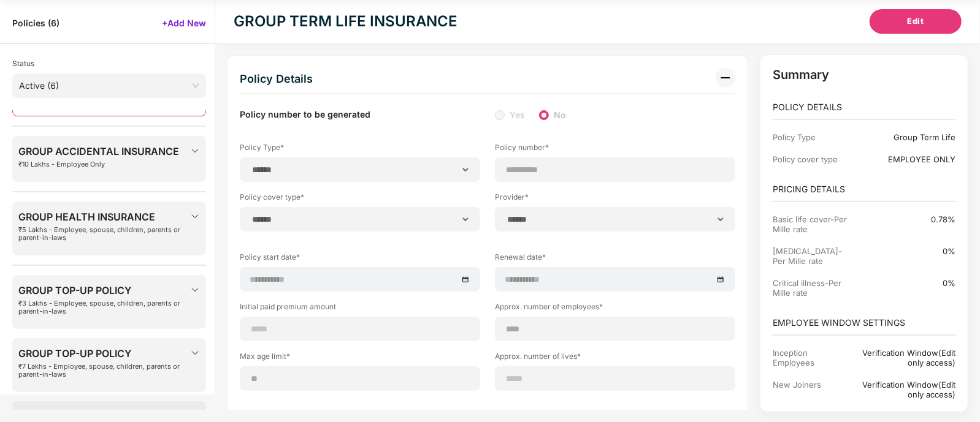 This screenshot has width=980, height=422. What do you see at coordinates (864, 189) in the screenshot?
I see `p: PRICING DETAILS` at bounding box center [864, 189].